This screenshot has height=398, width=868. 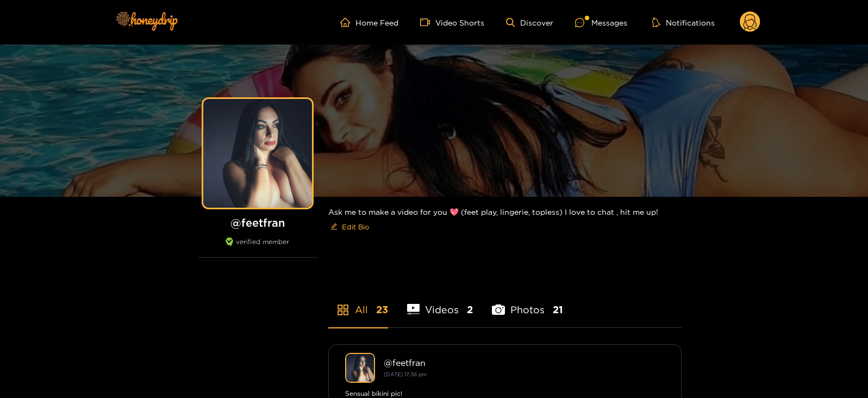 I want to click on span: edit, so click(x=333, y=227).